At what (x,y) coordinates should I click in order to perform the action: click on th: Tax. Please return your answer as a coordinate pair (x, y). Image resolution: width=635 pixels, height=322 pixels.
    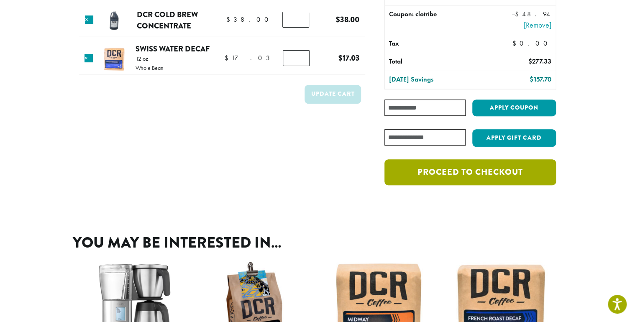
    Looking at the image, I should click on (445, 44).